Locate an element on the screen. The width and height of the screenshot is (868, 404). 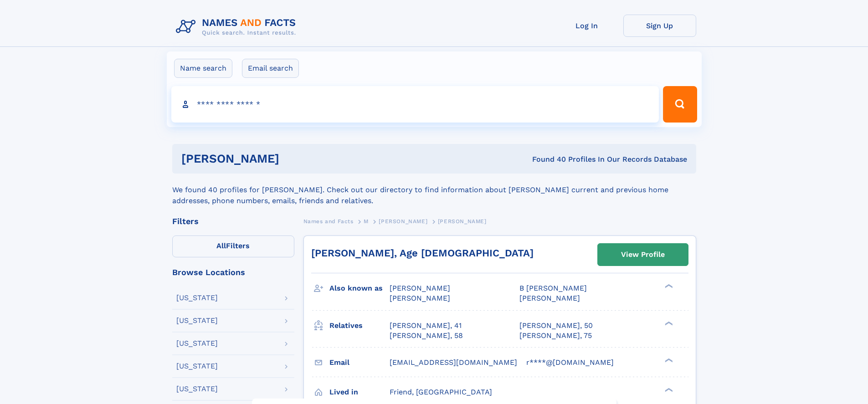
button: Search Button is located at coordinates (680, 104).